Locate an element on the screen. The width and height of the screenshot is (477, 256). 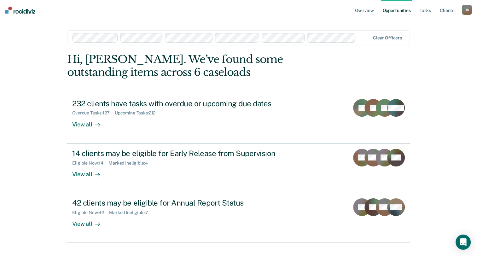
img: Recidiviz is located at coordinates (20, 10).